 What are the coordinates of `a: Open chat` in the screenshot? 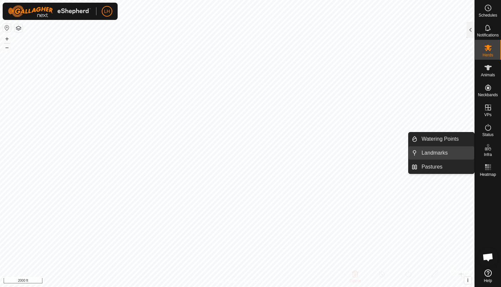 It's located at (488, 257).